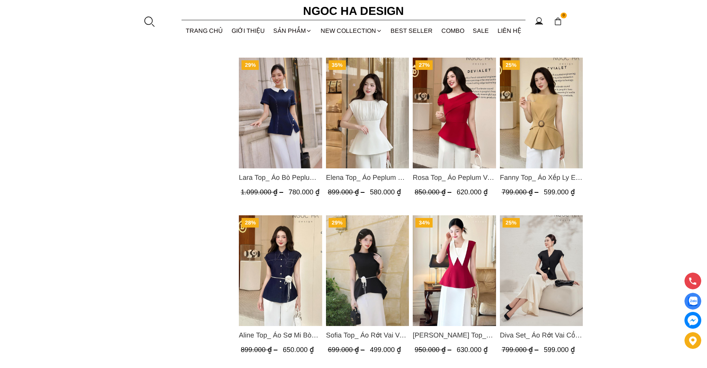 The image size is (707, 368). What do you see at coordinates (454, 113) in the screenshot?
I see `img: Rosa Top_ Áo Peplum Vai Lệch Xếp Ly Màu Đỏ A1064` at bounding box center [454, 113].